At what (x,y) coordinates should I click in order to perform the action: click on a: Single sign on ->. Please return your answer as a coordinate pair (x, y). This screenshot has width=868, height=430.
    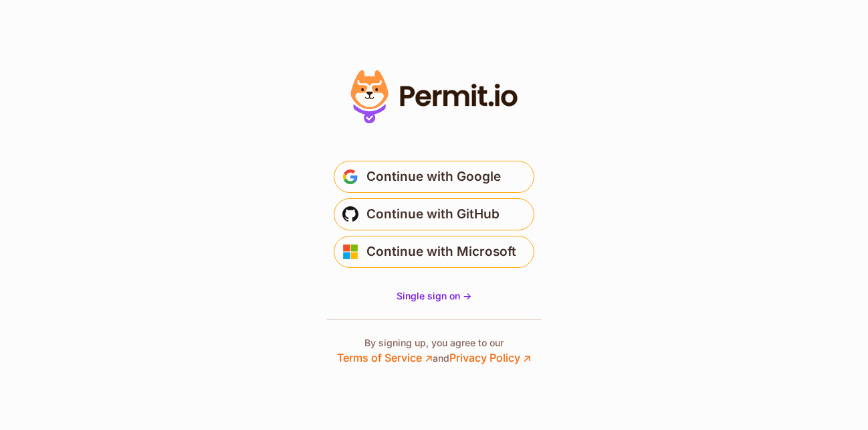
    Looking at the image, I should click on (434, 296).